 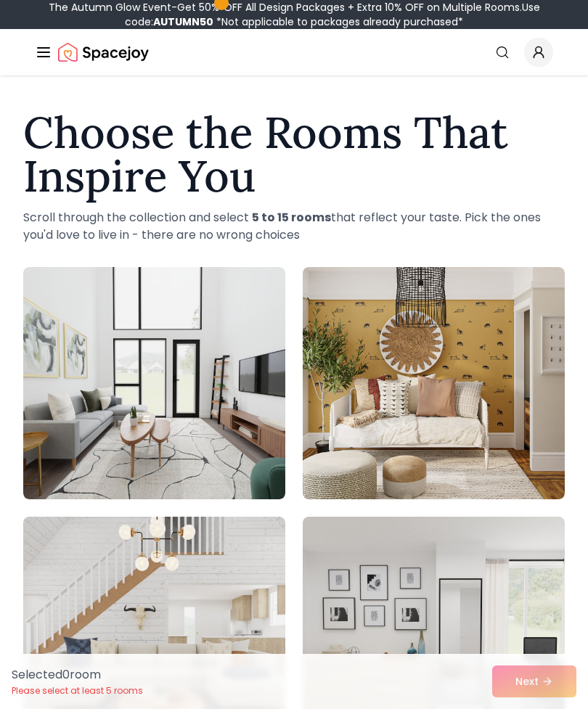 What do you see at coordinates (294, 227) in the screenshot?
I see `p: Scroll through the collection and select that reflect your taste. Pick the ones you'd love to liv...` at bounding box center [294, 227].